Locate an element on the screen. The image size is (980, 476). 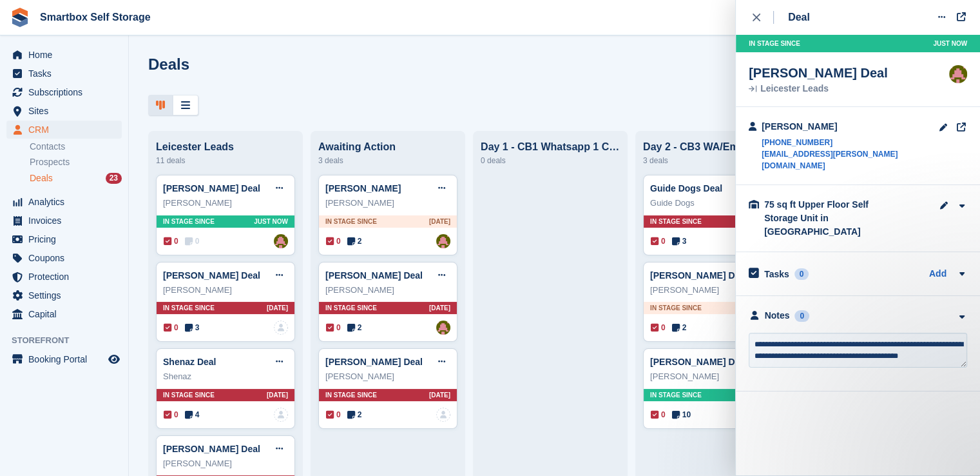
span: Deals is located at coordinates (41, 178).